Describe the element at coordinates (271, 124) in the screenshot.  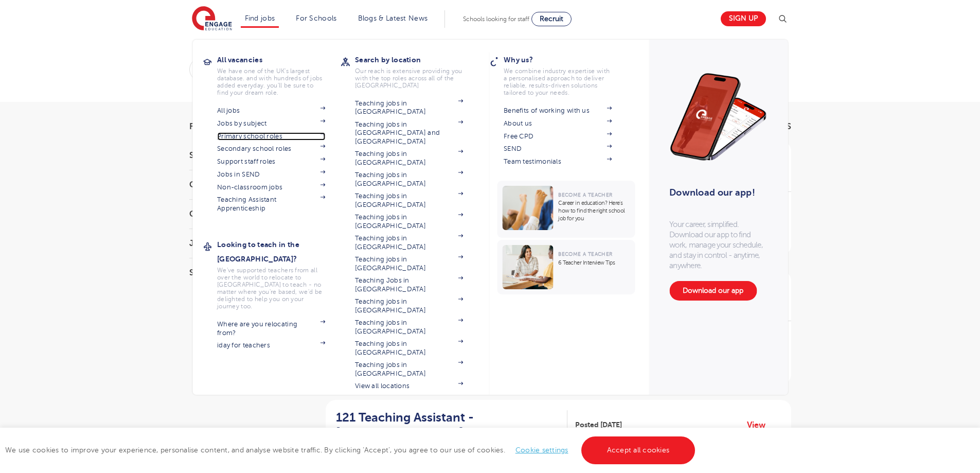
I see `a: Jobs by subject` at that location.